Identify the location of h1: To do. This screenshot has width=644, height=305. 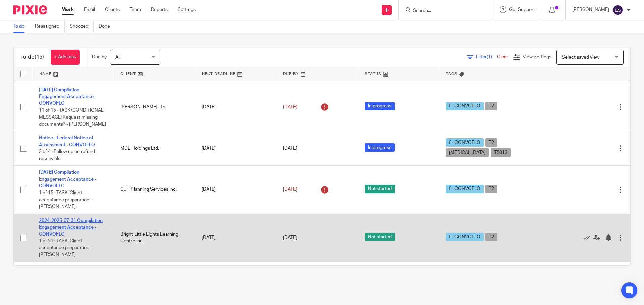
(32, 57).